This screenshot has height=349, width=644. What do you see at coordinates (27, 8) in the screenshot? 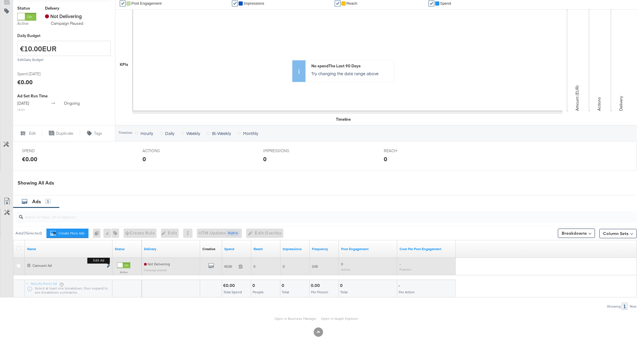
I see `div: Status` at bounding box center [27, 8].